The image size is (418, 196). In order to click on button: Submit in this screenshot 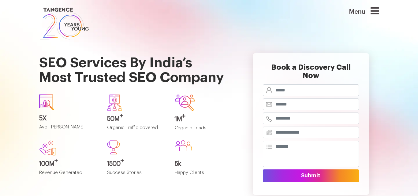, I will do `click(311, 176)`.